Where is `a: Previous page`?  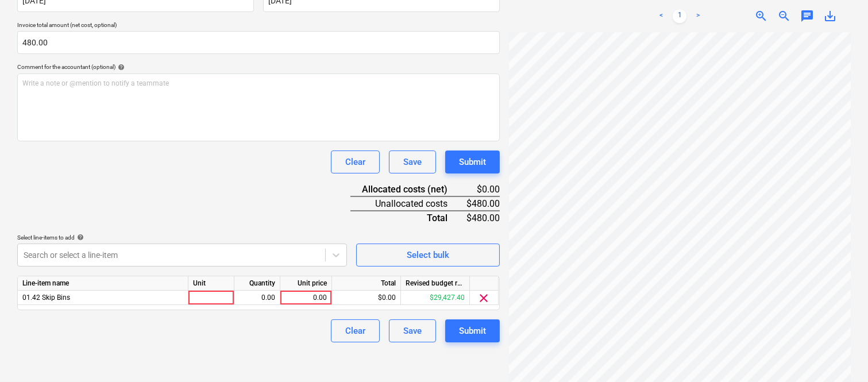
a: Previous page is located at coordinates (661, 16).